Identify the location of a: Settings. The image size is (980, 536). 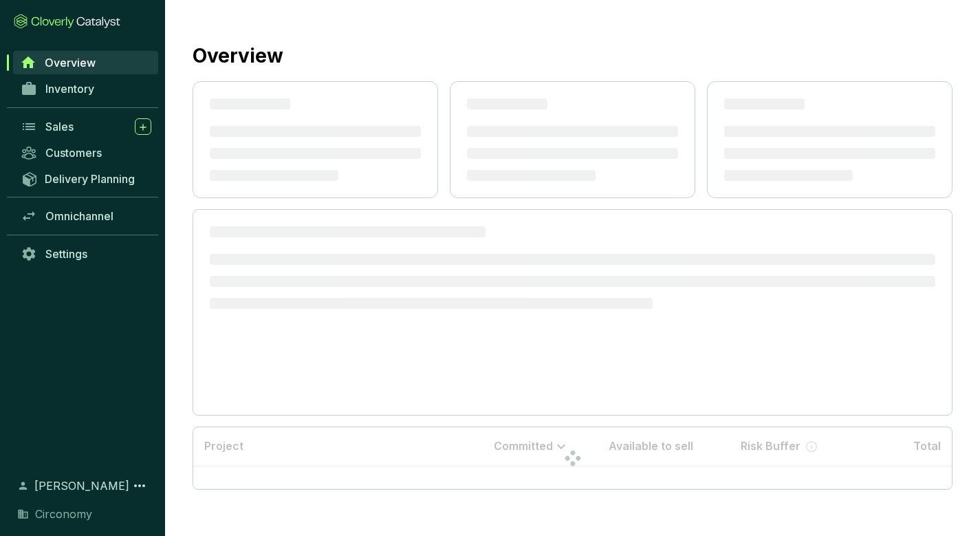
(86, 254).